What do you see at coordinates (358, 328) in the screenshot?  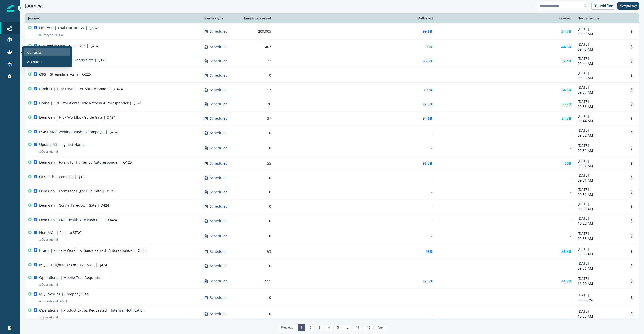 I see `a: Page 11` at bounding box center [358, 328].